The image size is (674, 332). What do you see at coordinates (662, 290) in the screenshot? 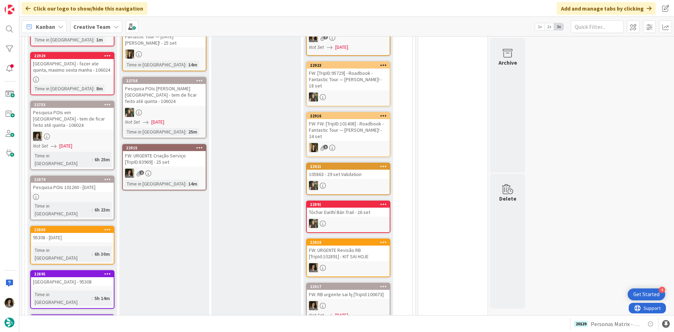
I see `div: 4` at bounding box center [662, 290].